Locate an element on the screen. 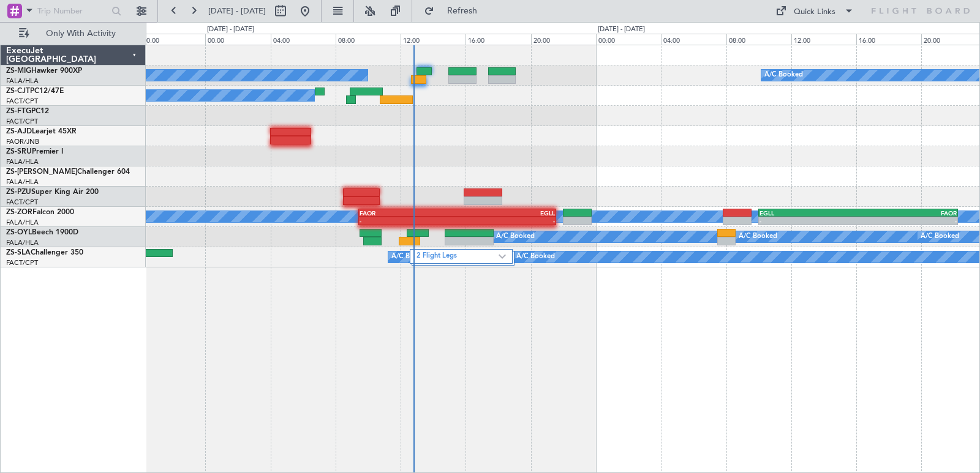 The width and height of the screenshot is (980, 473). span: ZS-FTG is located at coordinates (18, 112).